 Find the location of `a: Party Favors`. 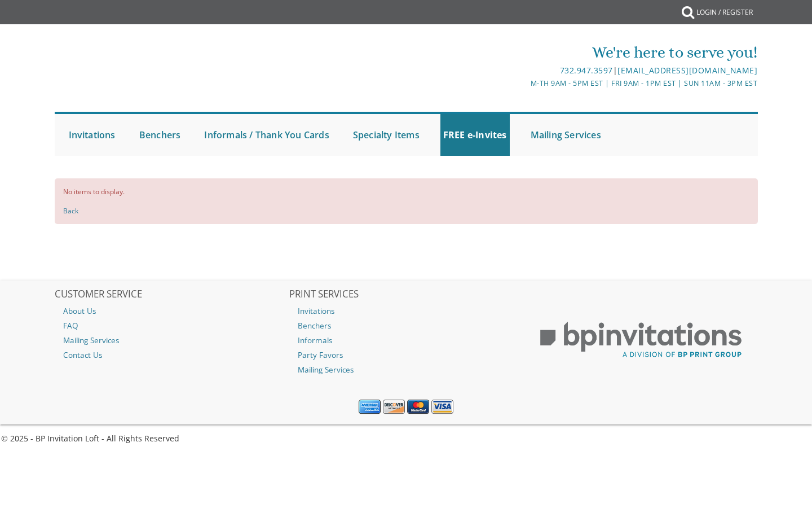

a: Party Favors is located at coordinates (406, 355).